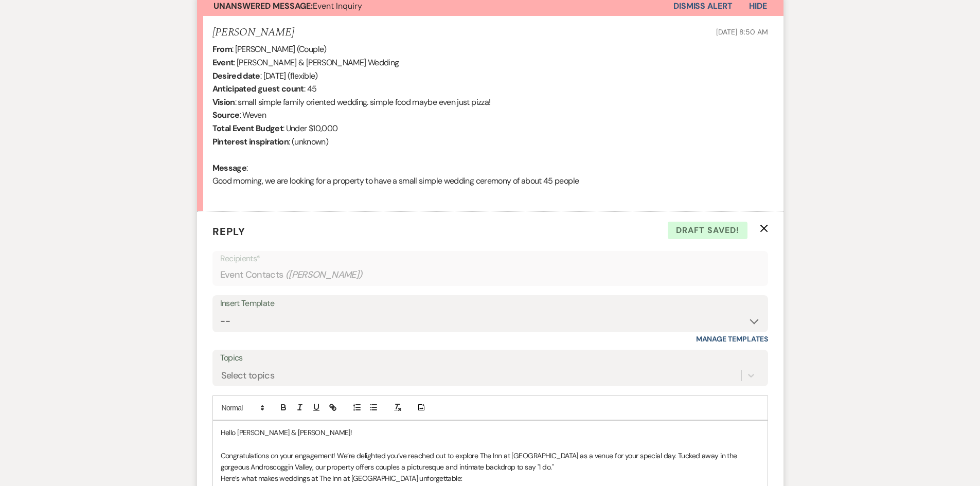  Describe the element at coordinates (229, 168) in the screenshot. I see `b: Message` at that location.